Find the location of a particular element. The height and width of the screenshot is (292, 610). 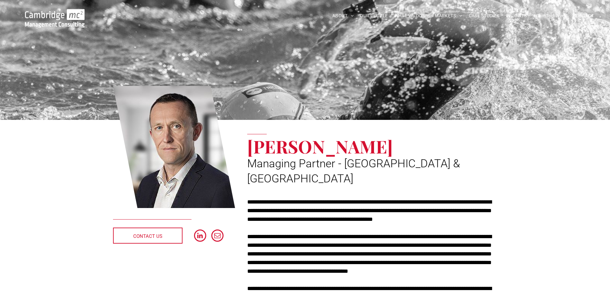

a: MARKETS is located at coordinates (448, 16).